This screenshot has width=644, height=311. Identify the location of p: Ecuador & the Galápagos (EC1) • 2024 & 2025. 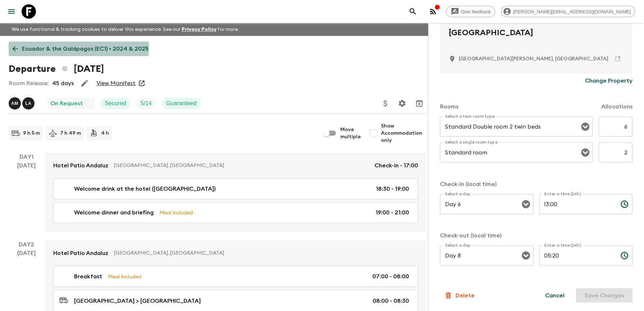
(85, 49).